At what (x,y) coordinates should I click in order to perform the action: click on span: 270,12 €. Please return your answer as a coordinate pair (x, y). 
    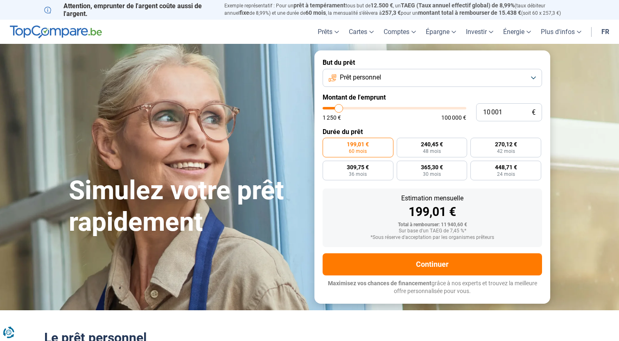
    Looking at the image, I should click on (506, 144).